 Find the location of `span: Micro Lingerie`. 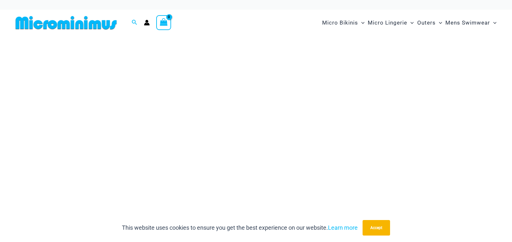

span: Micro Lingerie is located at coordinates (387, 23).